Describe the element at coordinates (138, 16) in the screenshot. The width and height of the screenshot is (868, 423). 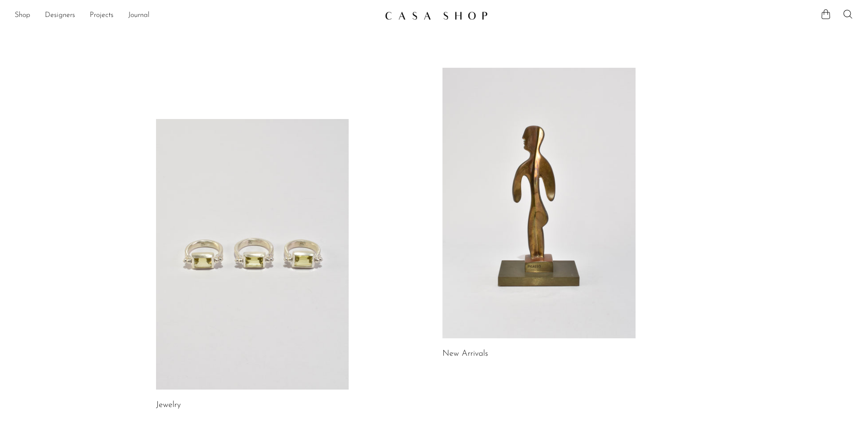
I see `a: Journal` at that location.